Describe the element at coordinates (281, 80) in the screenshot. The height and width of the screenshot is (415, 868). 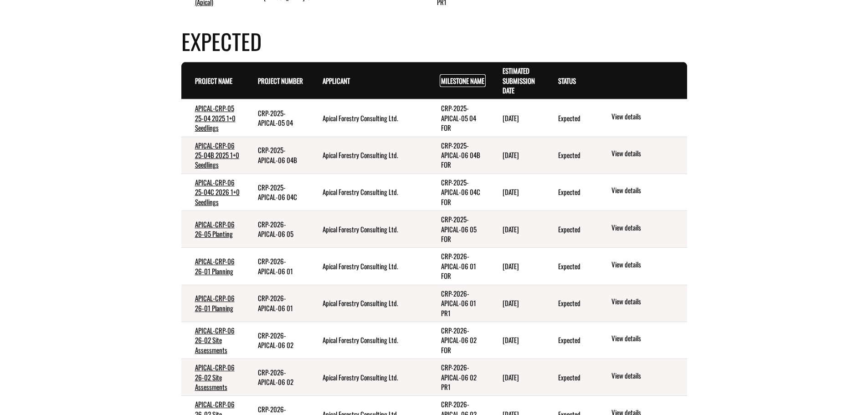
I see `a: Project Number` at that location.